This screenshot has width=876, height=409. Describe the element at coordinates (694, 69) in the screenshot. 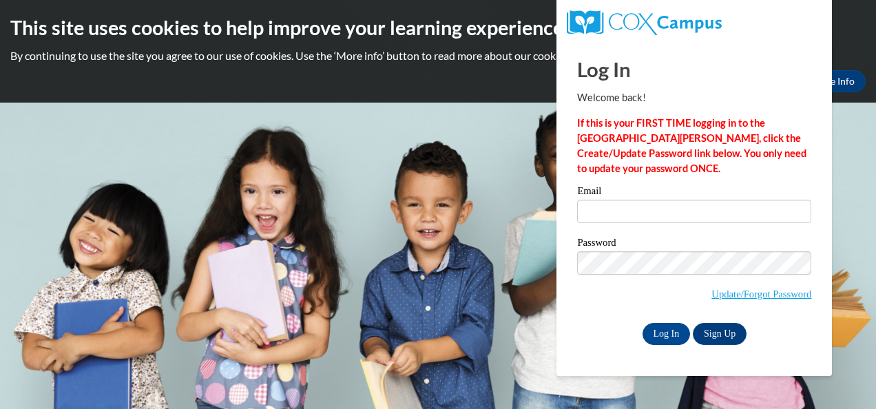

I see `h1: Log In` at that location.